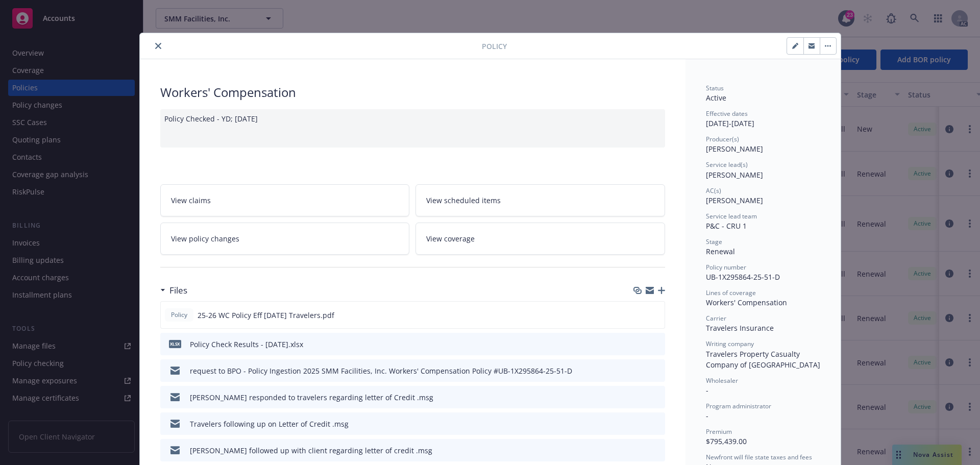 Image resolution: width=980 pixels, height=465 pixels. What do you see at coordinates (205, 239) in the screenshot?
I see `span: View policy changes` at bounding box center [205, 239].